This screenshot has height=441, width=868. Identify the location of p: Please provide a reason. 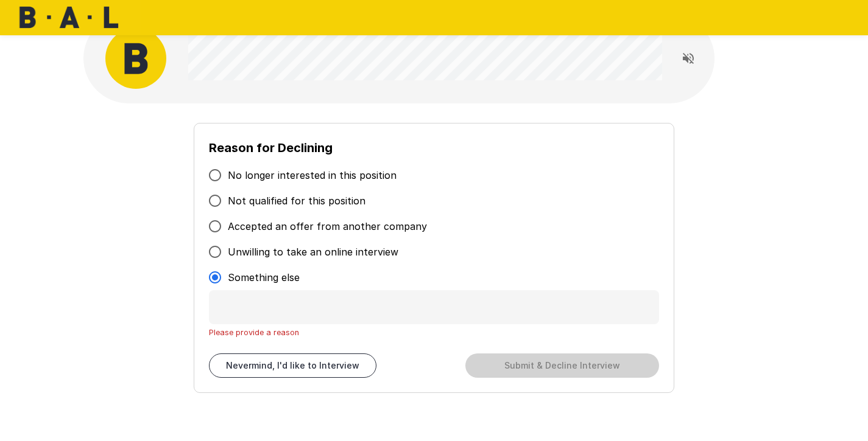
(434, 332).